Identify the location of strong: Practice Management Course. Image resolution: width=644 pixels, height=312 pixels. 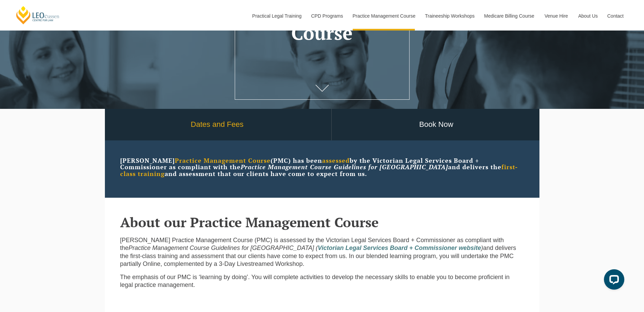
(223, 161).